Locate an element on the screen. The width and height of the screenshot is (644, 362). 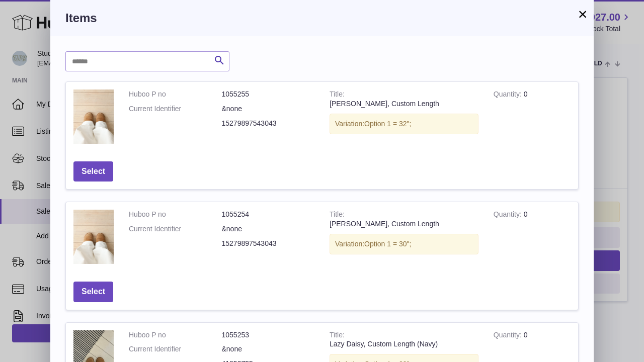
span: Option 1 = 32"; is located at coordinates (388, 124).